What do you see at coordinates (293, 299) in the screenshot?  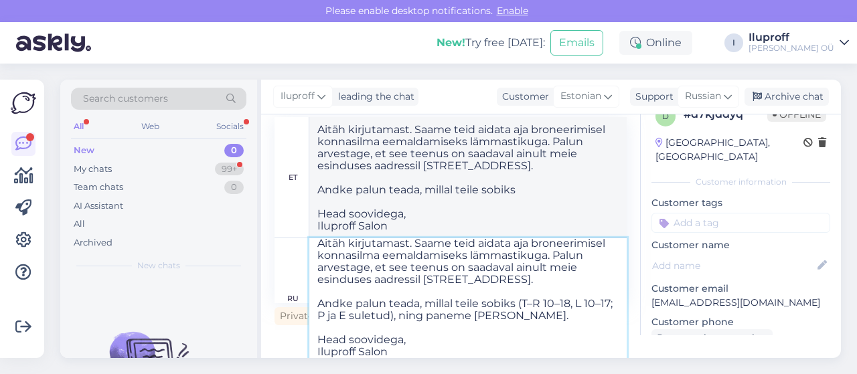 I see `div: ru` at bounding box center [293, 299].